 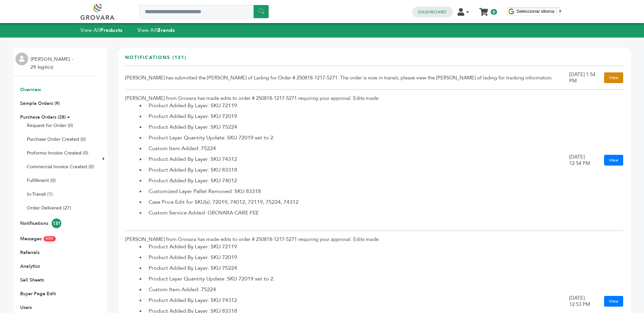 What do you see at coordinates (30, 252) in the screenshot?
I see `a: Referrals` at bounding box center [30, 252].